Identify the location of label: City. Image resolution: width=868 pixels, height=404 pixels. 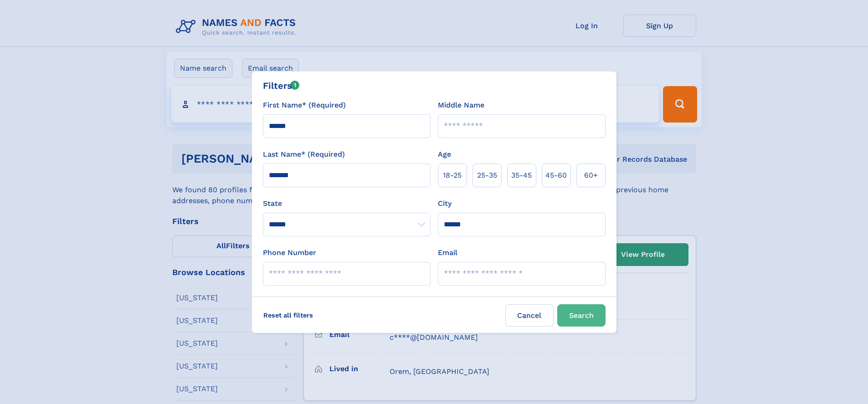
(445, 203).